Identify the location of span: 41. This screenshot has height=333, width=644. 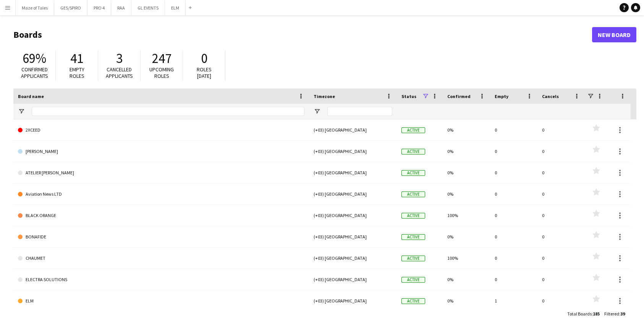
(77, 59).